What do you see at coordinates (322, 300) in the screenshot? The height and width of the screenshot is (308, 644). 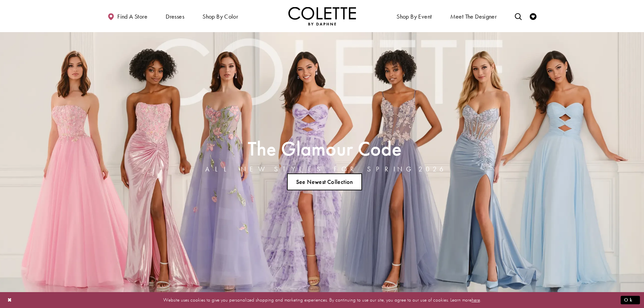 I see `p: Website uses cookies to give you personalized shopping and marketing experiences. By continuing t...` at bounding box center [322, 300].